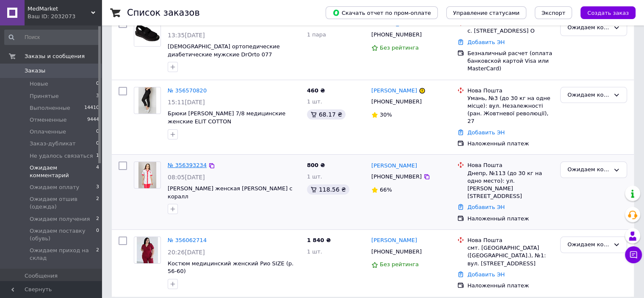 Image resolution: width=644 pixels, height=298 pixels. Describe the element at coordinates (230, 267) in the screenshot. I see `a: Костюм медицинский женский Рио SIZE (р. 56-60)` at that location.